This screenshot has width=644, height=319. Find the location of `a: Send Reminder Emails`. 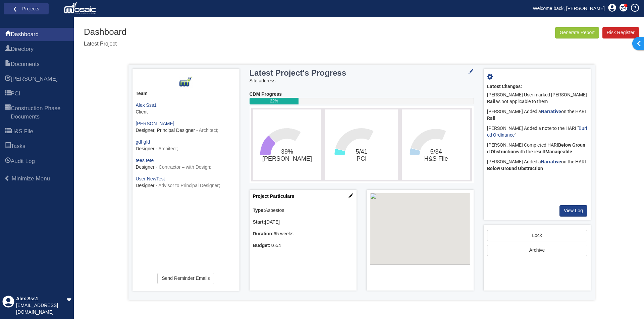

a: Send Reminder Emails is located at coordinates (185, 279).